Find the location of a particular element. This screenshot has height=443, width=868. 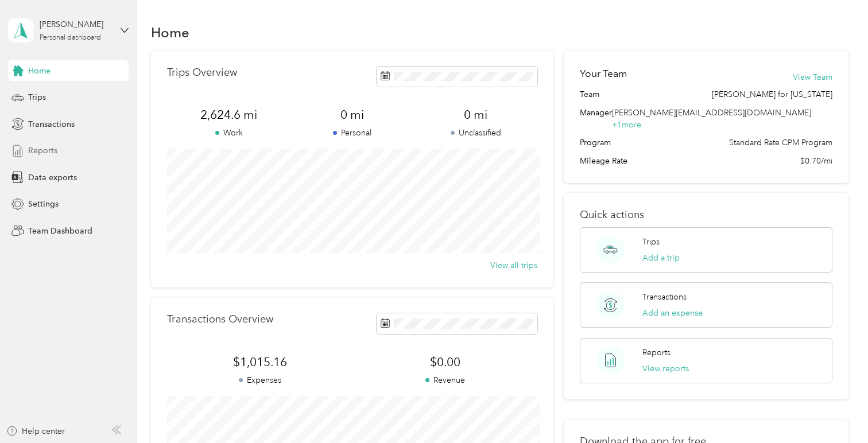

span: $0.70/mi is located at coordinates (816, 160).